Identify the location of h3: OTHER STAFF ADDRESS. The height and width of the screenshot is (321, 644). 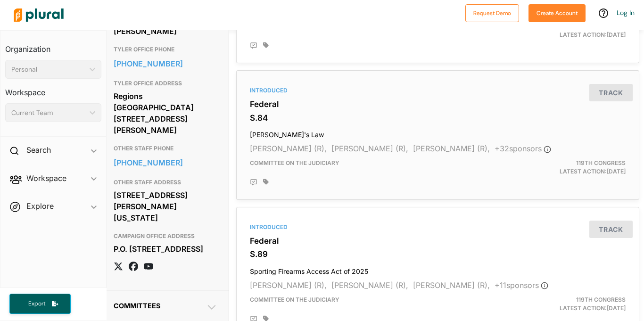
(166, 182).